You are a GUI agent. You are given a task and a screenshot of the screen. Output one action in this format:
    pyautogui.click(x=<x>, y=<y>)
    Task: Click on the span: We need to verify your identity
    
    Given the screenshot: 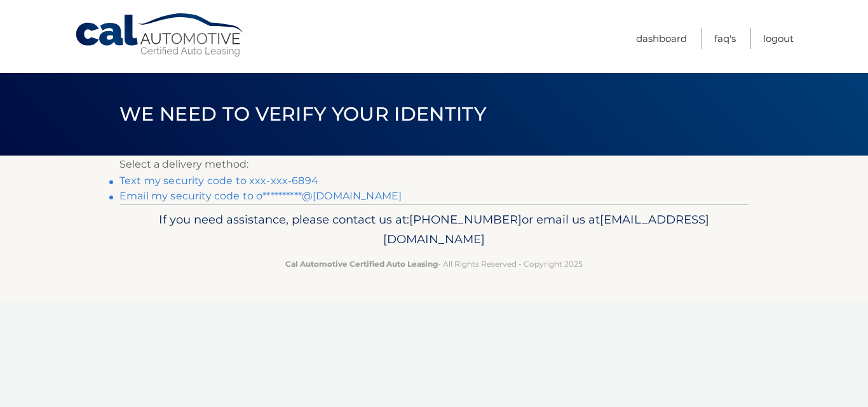 What is the action you would take?
    pyautogui.click(x=303, y=114)
    